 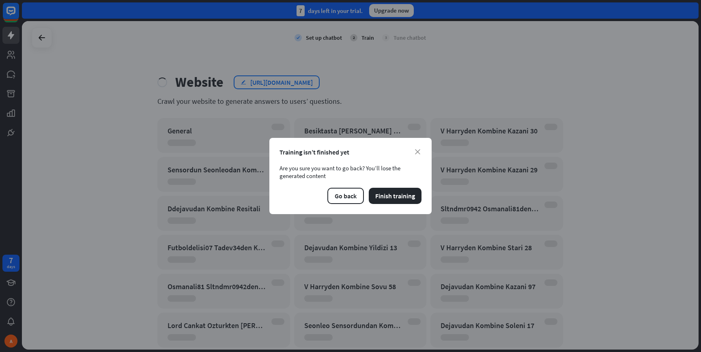 I want to click on i: close, so click(x=417, y=152).